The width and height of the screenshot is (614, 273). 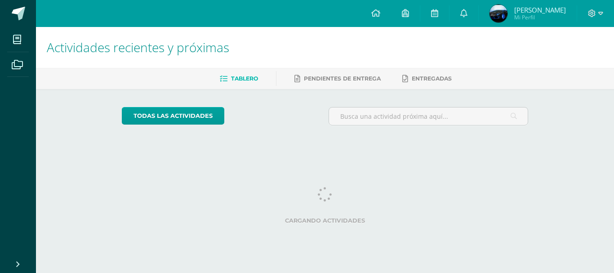 What do you see at coordinates (499, 13) in the screenshot?
I see `img: 02a5f9f54c7fb86c9517f3725941b99c.png` at bounding box center [499, 13].